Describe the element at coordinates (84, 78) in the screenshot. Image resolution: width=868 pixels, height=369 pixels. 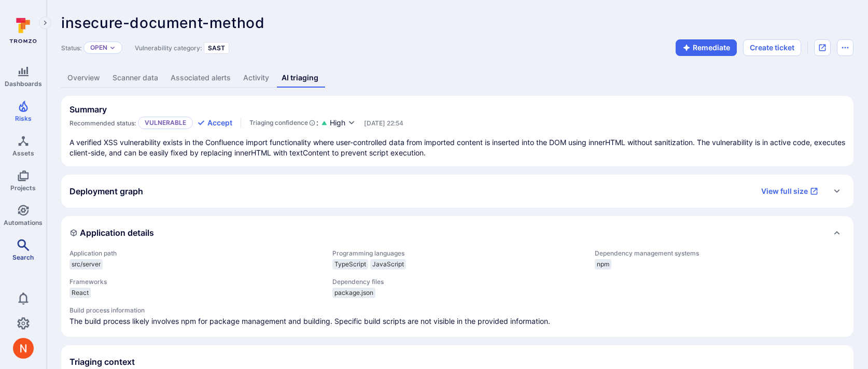
I see `a: Overview` at that location.